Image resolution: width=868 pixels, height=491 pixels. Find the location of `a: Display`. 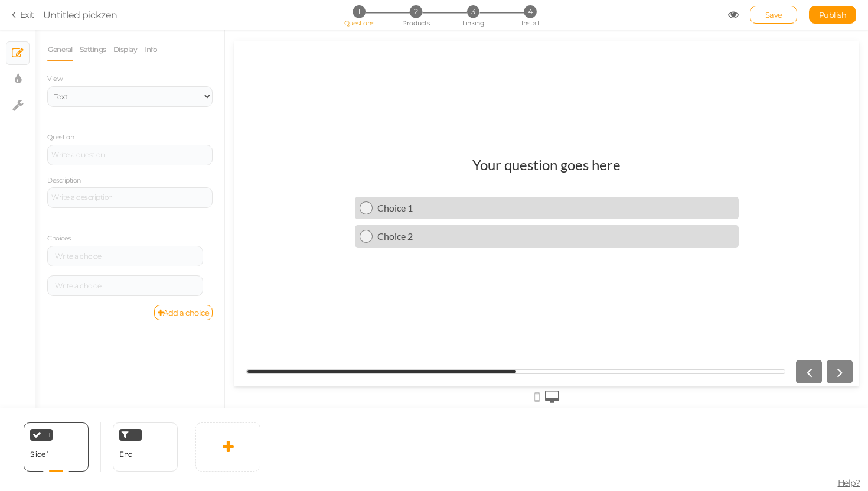

a: Display is located at coordinates (125, 50).